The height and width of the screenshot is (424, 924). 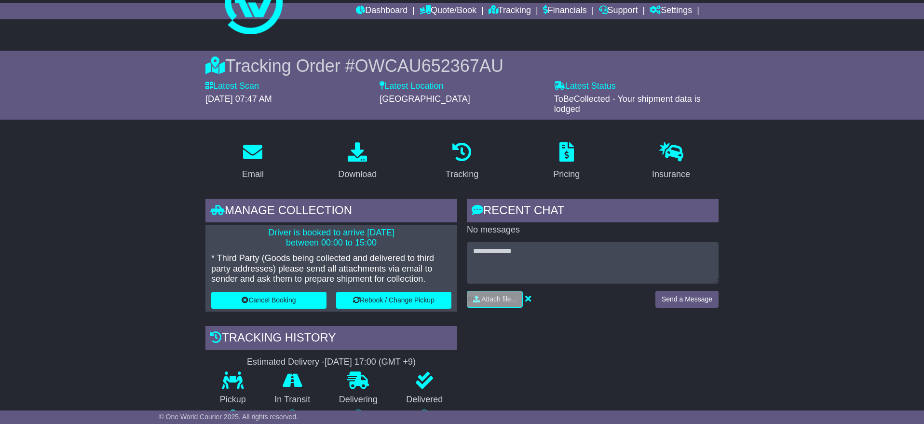 What do you see at coordinates (357, 174) in the screenshot?
I see `div: Download` at bounding box center [357, 174].